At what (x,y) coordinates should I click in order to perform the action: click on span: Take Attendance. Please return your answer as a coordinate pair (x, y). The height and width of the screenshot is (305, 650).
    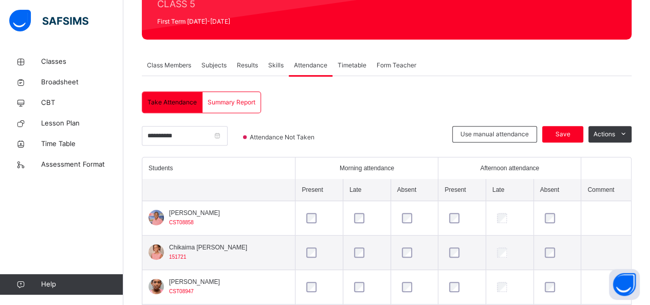
    Looking at the image, I should click on (172, 102).